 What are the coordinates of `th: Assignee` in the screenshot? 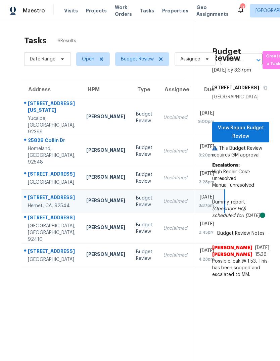 It's located at (175, 90).